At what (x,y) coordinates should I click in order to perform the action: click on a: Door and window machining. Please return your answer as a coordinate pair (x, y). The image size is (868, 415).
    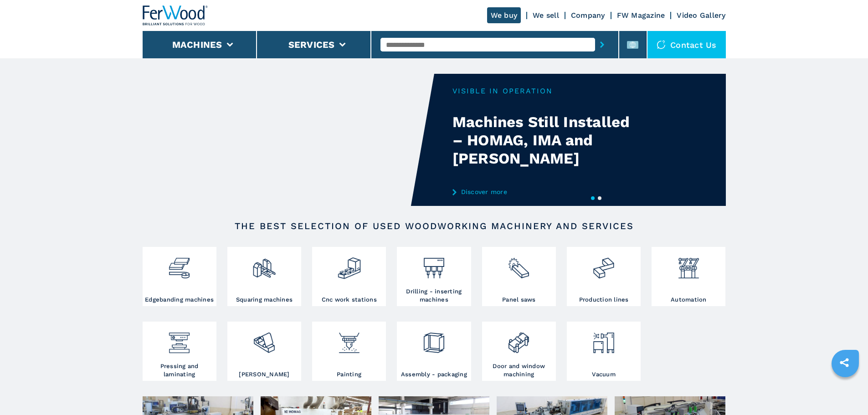
    Looking at the image, I should click on (519, 352).